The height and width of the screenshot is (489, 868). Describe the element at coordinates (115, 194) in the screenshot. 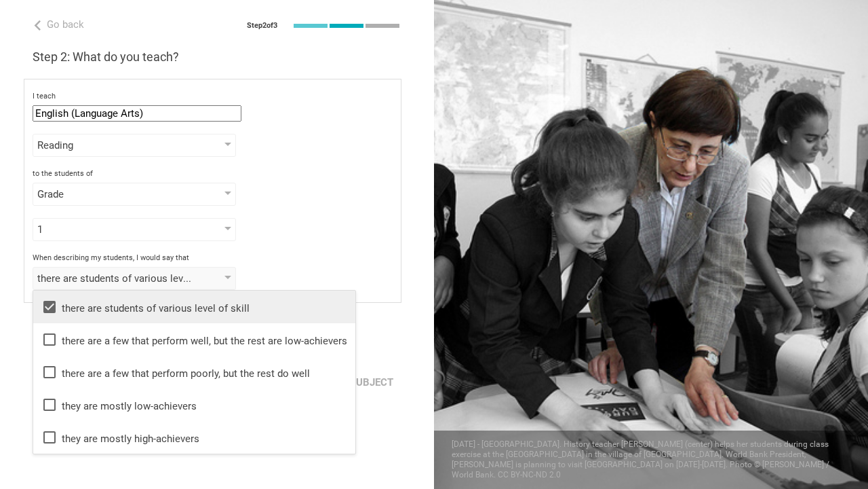

I see `div: Grade` at that location.